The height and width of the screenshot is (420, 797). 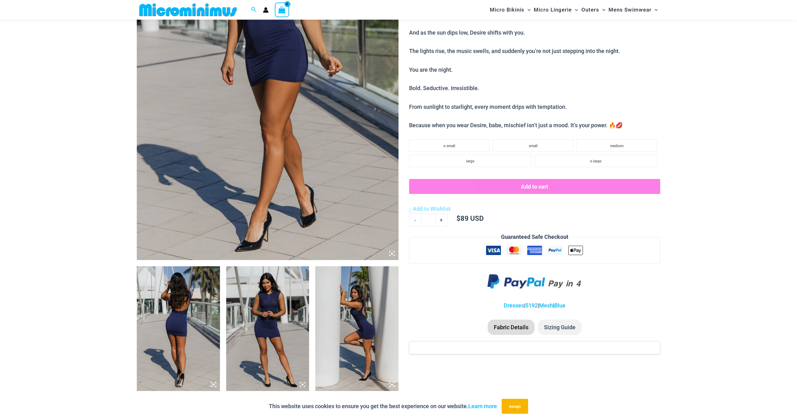 What do you see at coordinates (535, 237) in the screenshot?
I see `legend: Guaranteed Safe Checkout` at bounding box center [535, 237].